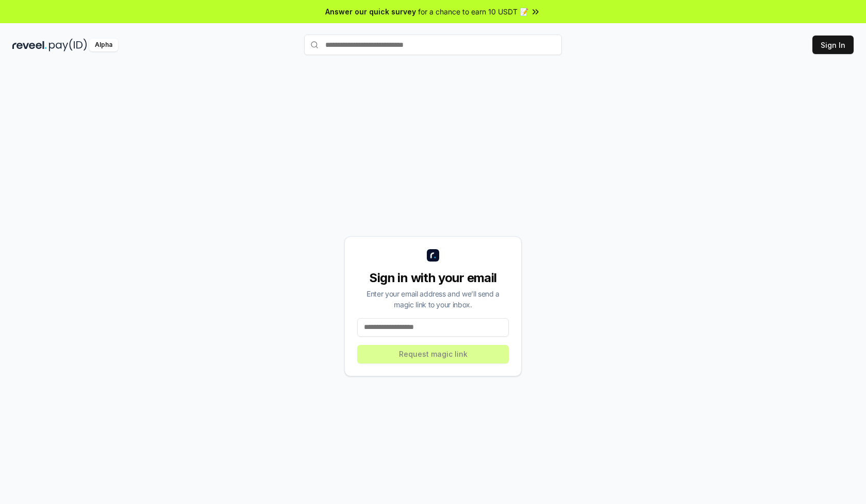  Describe the element at coordinates (832, 45) in the screenshot. I see `button: Sign In` at that location.